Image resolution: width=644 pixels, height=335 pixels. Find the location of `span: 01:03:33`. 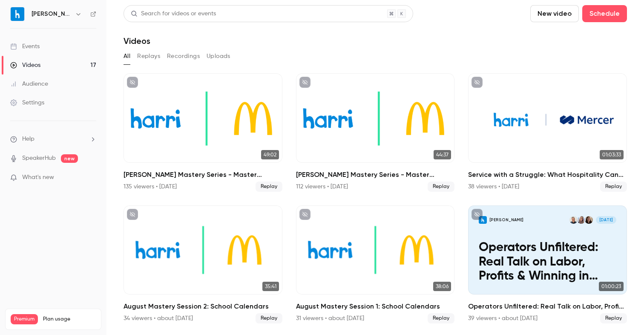

span: 01:03:33 is located at coordinates (611, 154).